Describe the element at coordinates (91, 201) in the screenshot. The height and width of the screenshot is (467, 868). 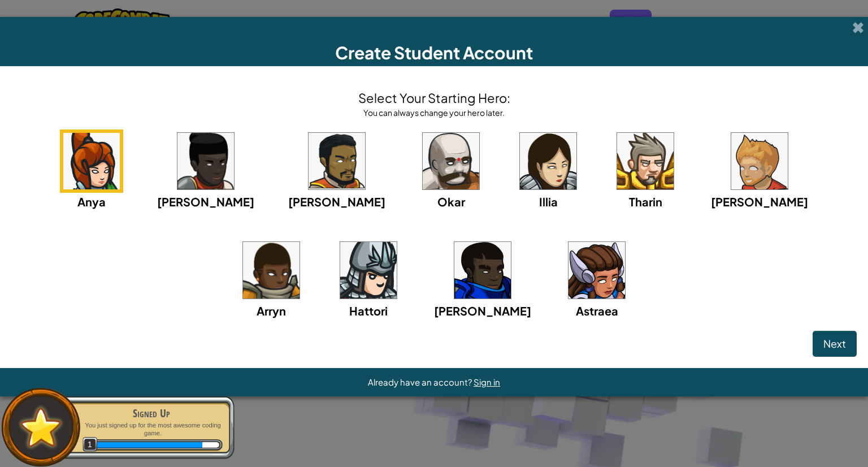
I see `span: Anya` at that location.